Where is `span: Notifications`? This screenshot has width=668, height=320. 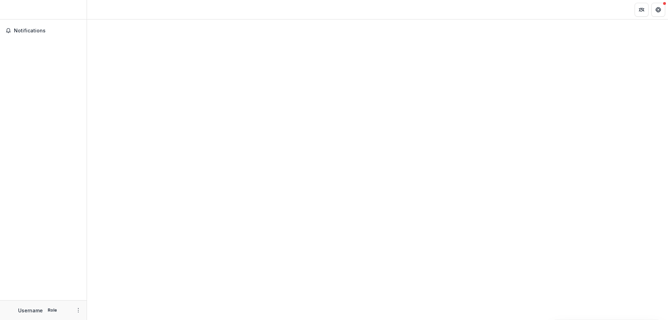
span: Notifications is located at coordinates (47, 31).